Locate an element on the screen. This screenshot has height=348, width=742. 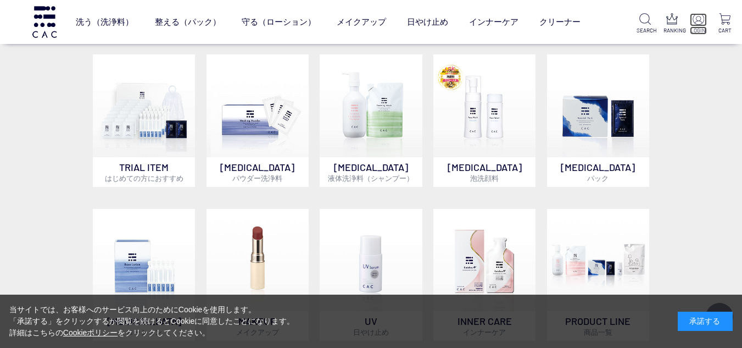
a: CART is located at coordinates (724, 24).